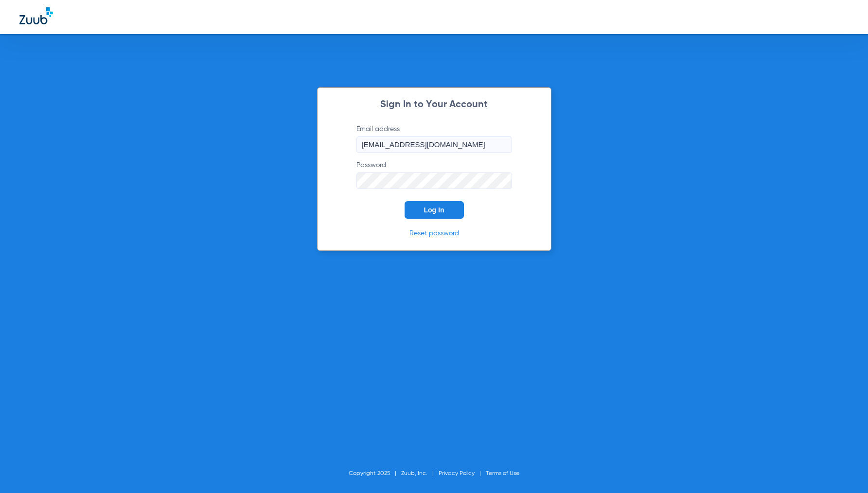 This screenshot has height=493, width=868. What do you see at coordinates (434, 180) in the screenshot?
I see `input: Password` at bounding box center [434, 180].